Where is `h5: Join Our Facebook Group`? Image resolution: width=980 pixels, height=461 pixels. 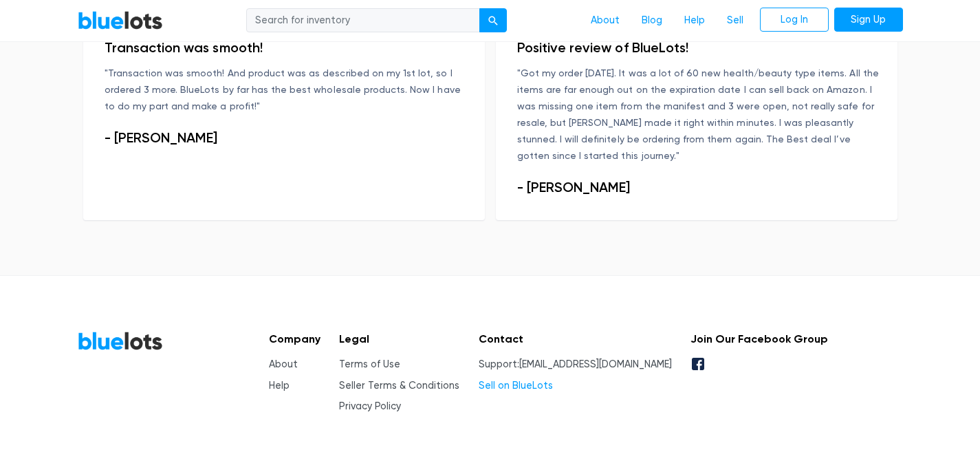
h5: Join Our Facebook Group is located at coordinates (759, 338).